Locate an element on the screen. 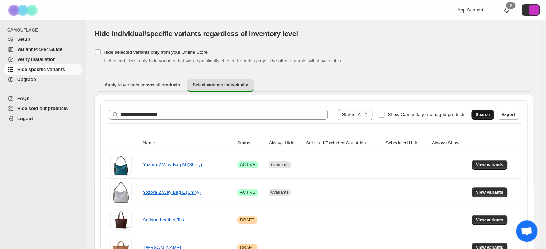 This screenshot has width=546, height=249. img: Yozora 2 Way Bag M (Shiny) is located at coordinates (121, 165).